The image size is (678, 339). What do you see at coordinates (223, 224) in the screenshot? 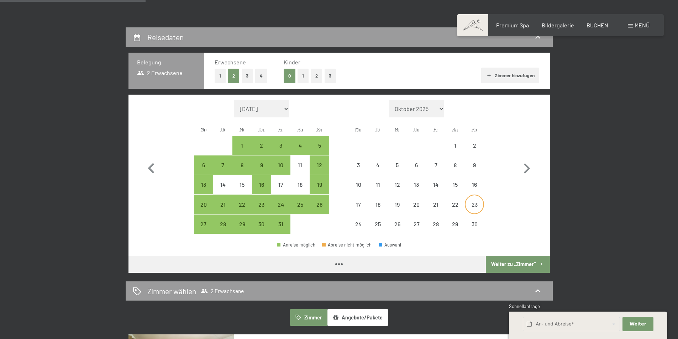
I see `div: Tue Oct 28 2025` at bounding box center [223, 224].